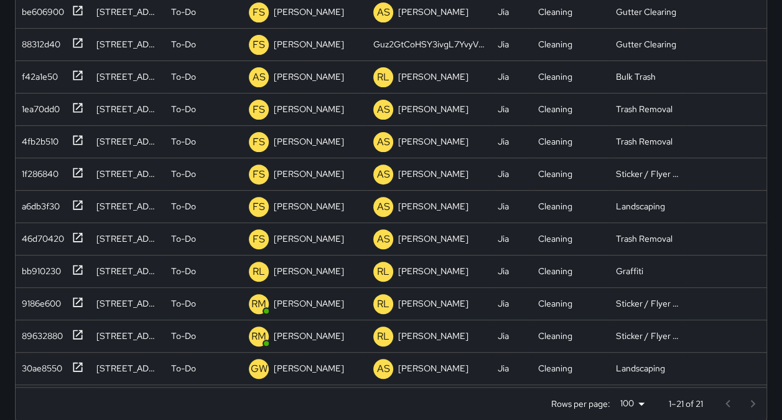 Image resolution: width=782 pixels, height=420 pixels. I want to click on div: 1275 First Street Northeast, so click(128, 44).